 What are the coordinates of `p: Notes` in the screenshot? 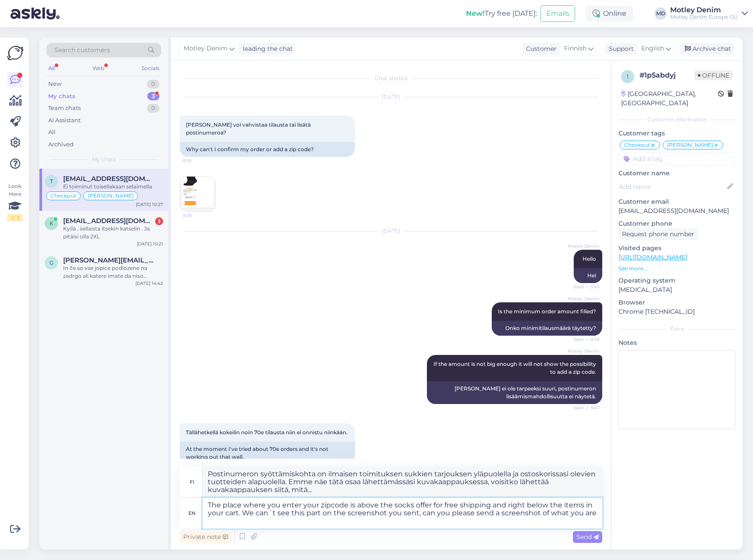 It's located at (677, 342).